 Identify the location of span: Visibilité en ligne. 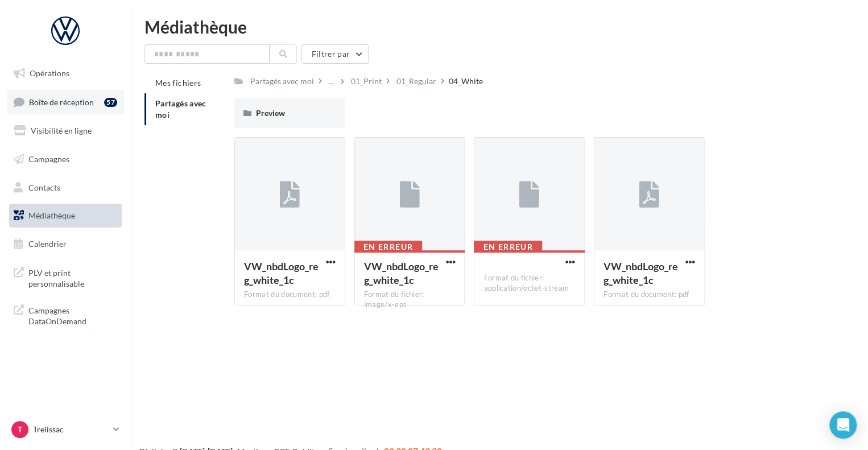
(61, 130).